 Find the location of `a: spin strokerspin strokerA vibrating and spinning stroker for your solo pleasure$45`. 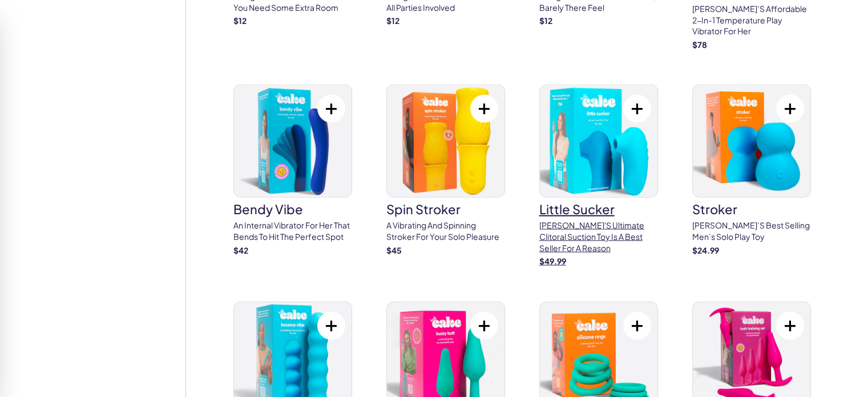

a: spin strokerspin strokerA vibrating and spinning stroker for your solo pleasure$45 is located at coordinates (446, 170).